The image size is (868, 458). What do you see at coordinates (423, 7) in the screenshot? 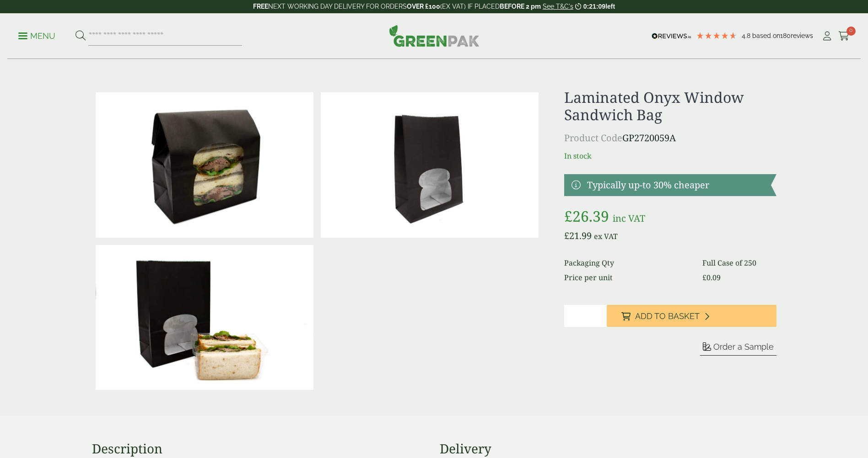
I see `strong: OVER £100` at bounding box center [423, 7].